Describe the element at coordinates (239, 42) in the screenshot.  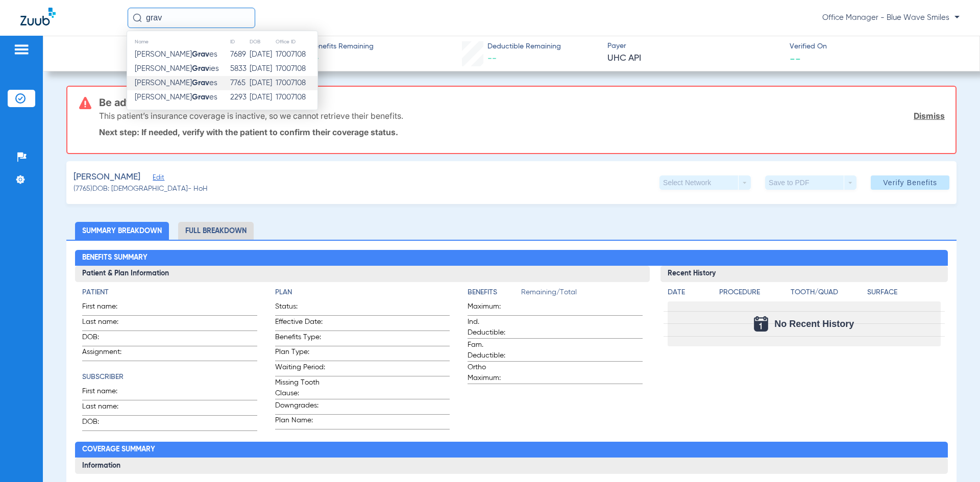
I see `th: ID` at that location.